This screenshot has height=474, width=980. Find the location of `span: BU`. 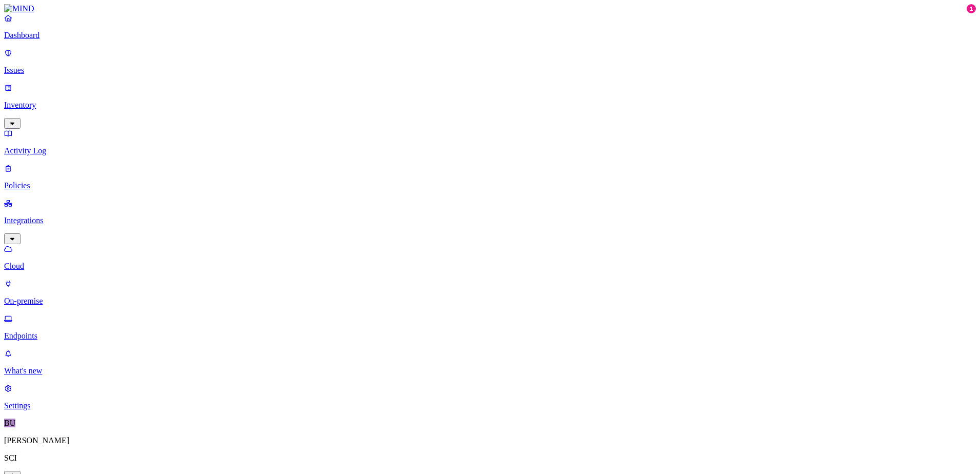

span: BU is located at coordinates (10, 422).